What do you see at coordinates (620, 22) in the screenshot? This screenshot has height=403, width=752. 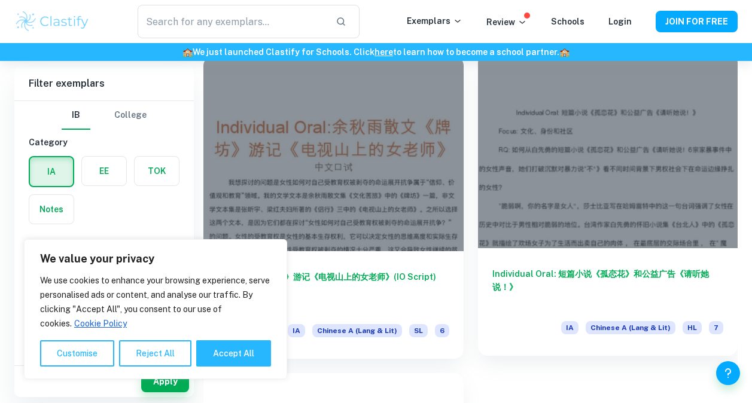 I see `a: Login` at bounding box center [620, 22].